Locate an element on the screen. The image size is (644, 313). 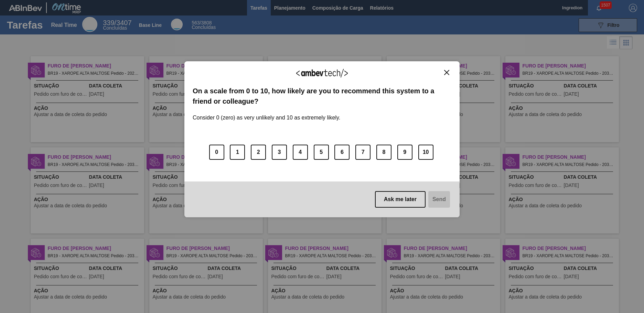
button: 6 is located at coordinates (342, 152).